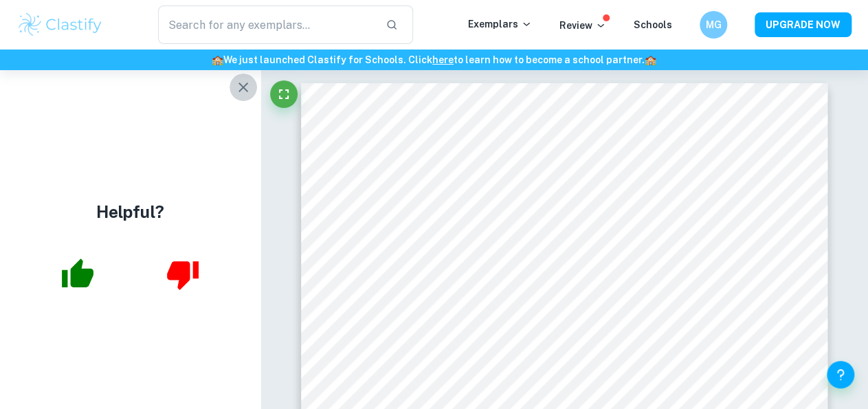 Image resolution: width=868 pixels, height=409 pixels. Describe the element at coordinates (60, 25) in the screenshot. I see `a: Clastify logo` at that location.